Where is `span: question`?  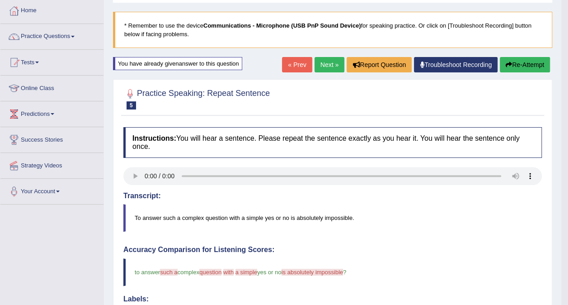
span: question is located at coordinates (210, 272).